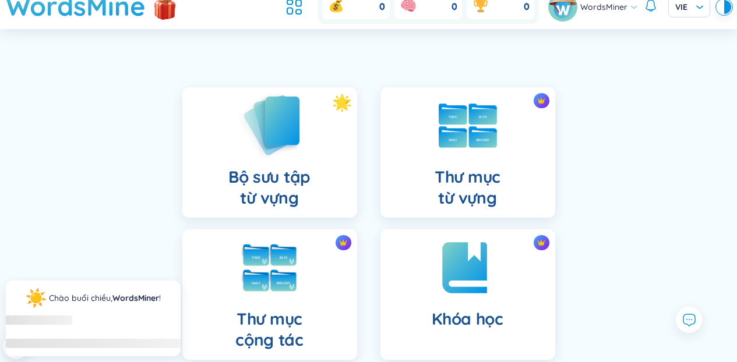 This screenshot has width=737, height=362. What do you see at coordinates (269, 188) in the screenshot?
I see `h4: Bộ sưu tập từ vựng` at bounding box center [269, 188].